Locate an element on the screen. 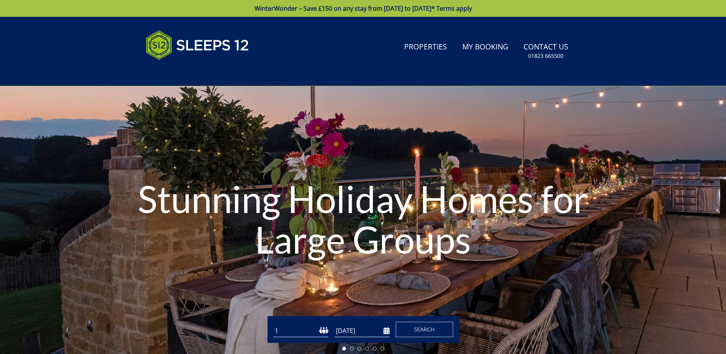  a: Properties is located at coordinates (426, 47).